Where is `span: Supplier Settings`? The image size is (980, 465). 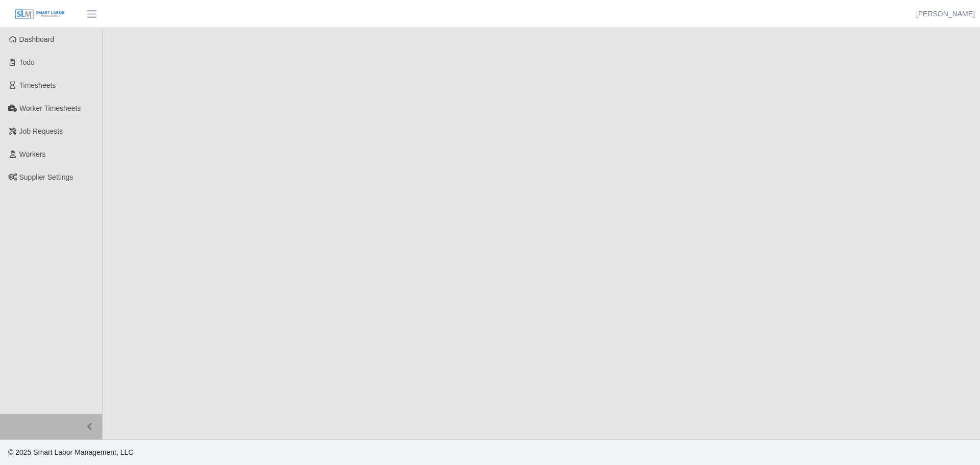 span: Supplier Settings is located at coordinates (47, 177).